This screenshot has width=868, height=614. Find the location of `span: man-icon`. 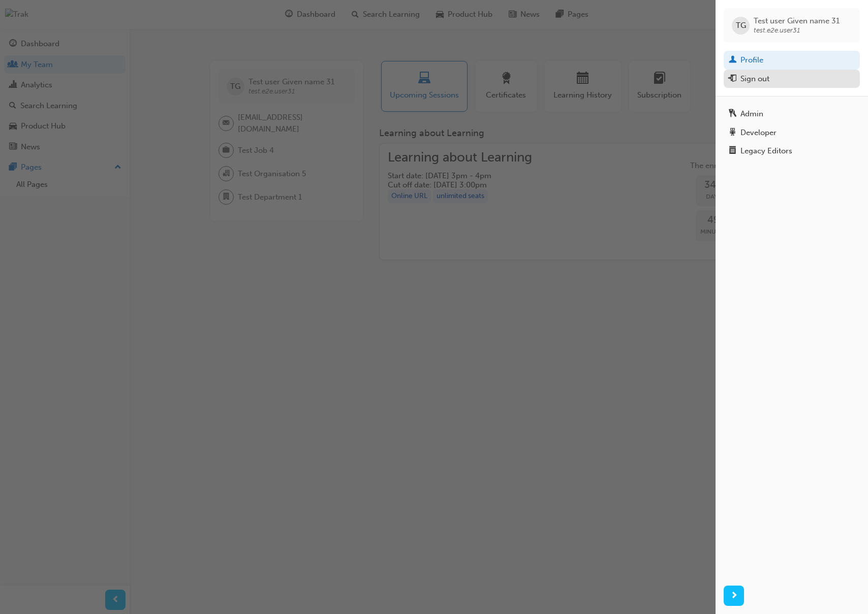

span: man-icon is located at coordinates (732, 60).